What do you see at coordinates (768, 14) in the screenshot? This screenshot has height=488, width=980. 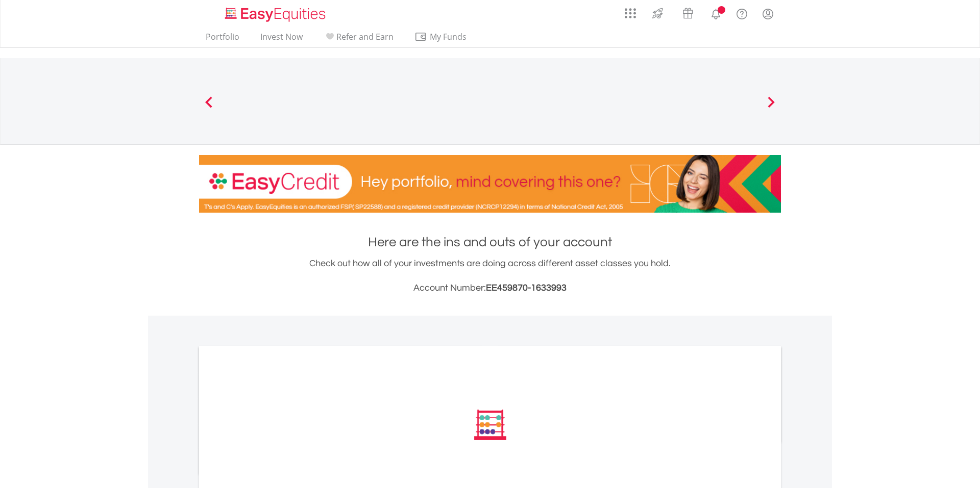 I see `a: My Profile` at bounding box center [768, 14].